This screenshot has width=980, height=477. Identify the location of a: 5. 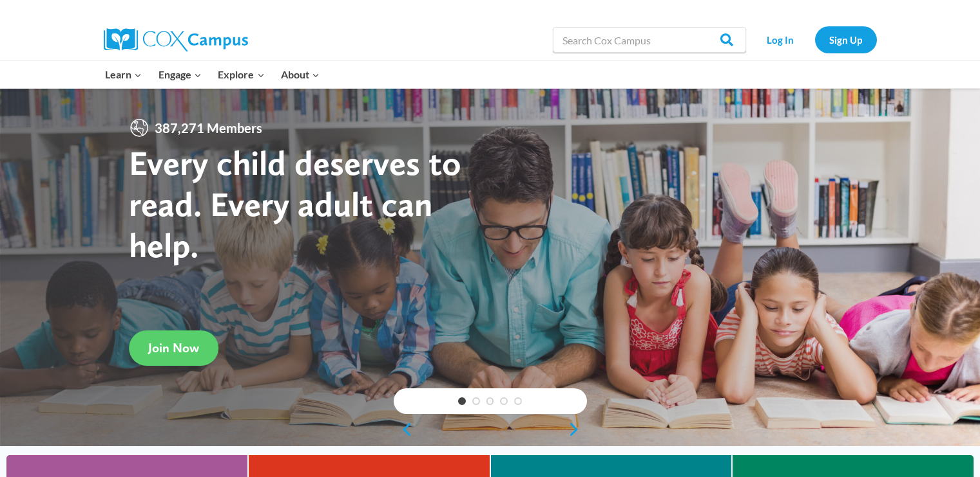
(518, 401).